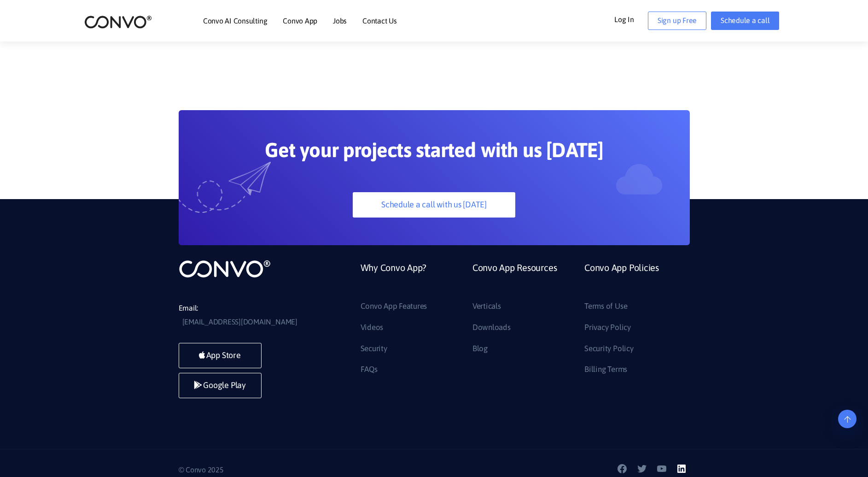  Describe the element at coordinates (300, 20) in the screenshot. I see `a: Convo App` at that location.